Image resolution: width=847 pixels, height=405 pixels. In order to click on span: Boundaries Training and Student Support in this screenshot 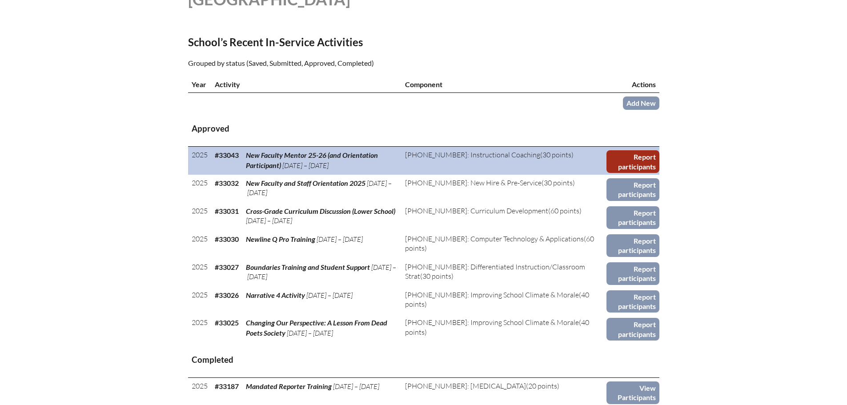, I will do `click(308, 267)`.